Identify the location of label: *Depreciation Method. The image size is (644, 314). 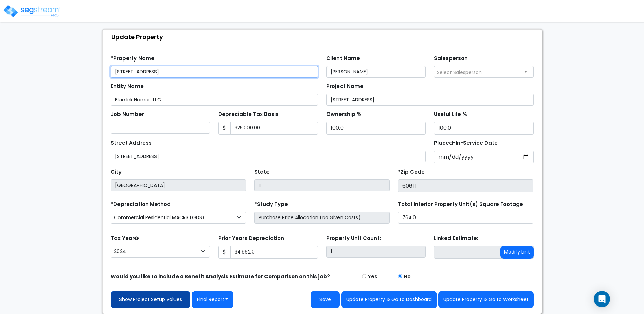
(141, 204).